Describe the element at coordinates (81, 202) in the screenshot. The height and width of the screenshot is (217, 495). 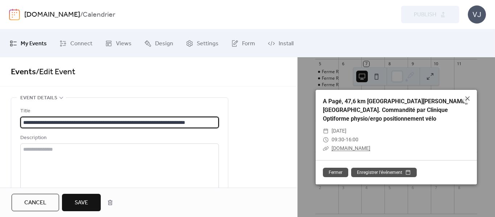
I see `button: Save` at that location.